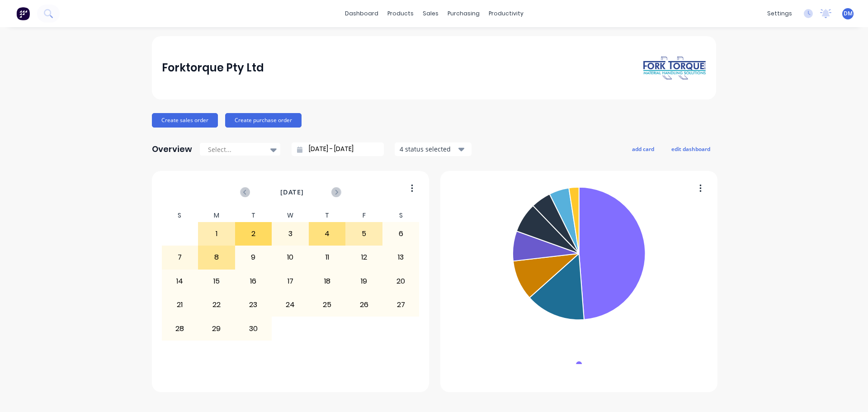  What do you see at coordinates (254, 257) in the screenshot?
I see `div: 9` at bounding box center [254, 257].